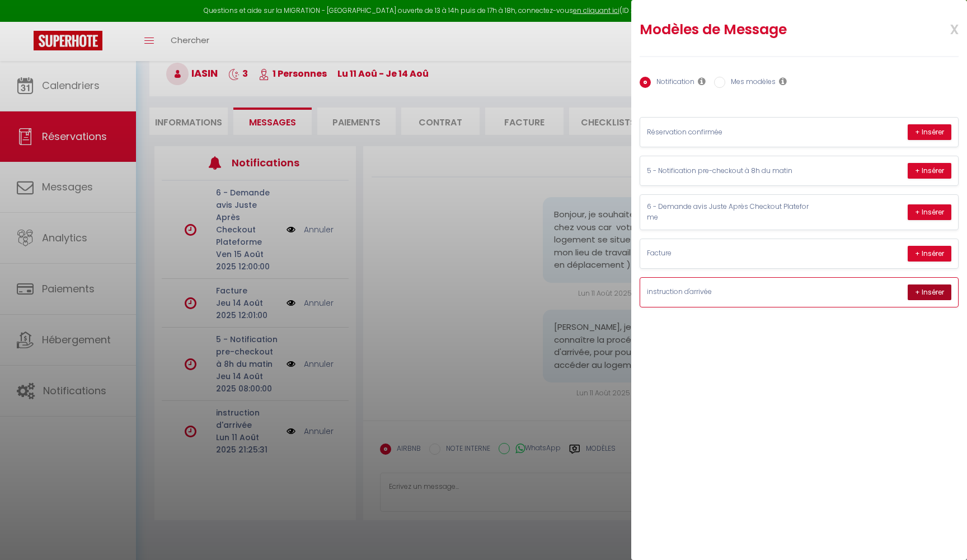  What do you see at coordinates (731, 212) in the screenshot?
I see `p: 6 - Demande avis Juste Après Checkout Plateforme` at bounding box center [731, 212].